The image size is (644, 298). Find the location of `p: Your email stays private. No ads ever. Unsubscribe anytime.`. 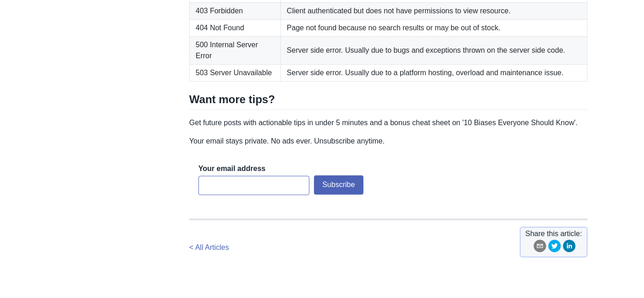

p: Your email stays private. No ads ever. Unsubscribe anytime. is located at coordinates (388, 141).